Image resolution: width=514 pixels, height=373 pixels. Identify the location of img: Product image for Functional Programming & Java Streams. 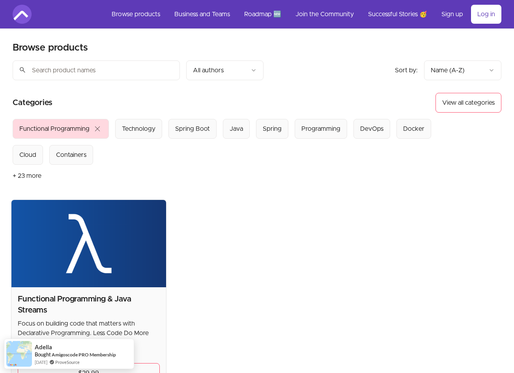
(89, 243).